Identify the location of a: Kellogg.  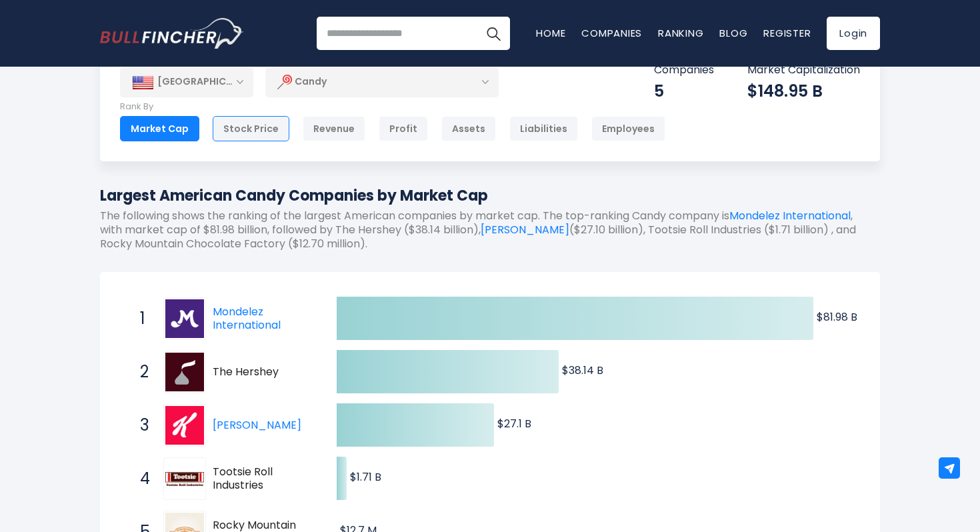
(188, 425).